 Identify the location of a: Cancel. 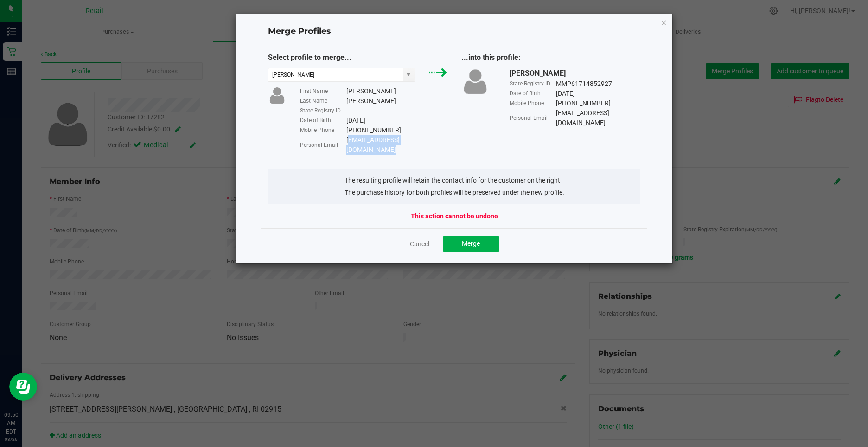
(420, 243).